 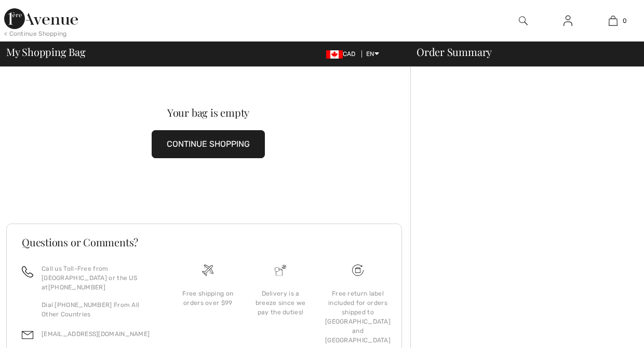 I want to click on img: Canadian Dollar, so click(x=335, y=54).